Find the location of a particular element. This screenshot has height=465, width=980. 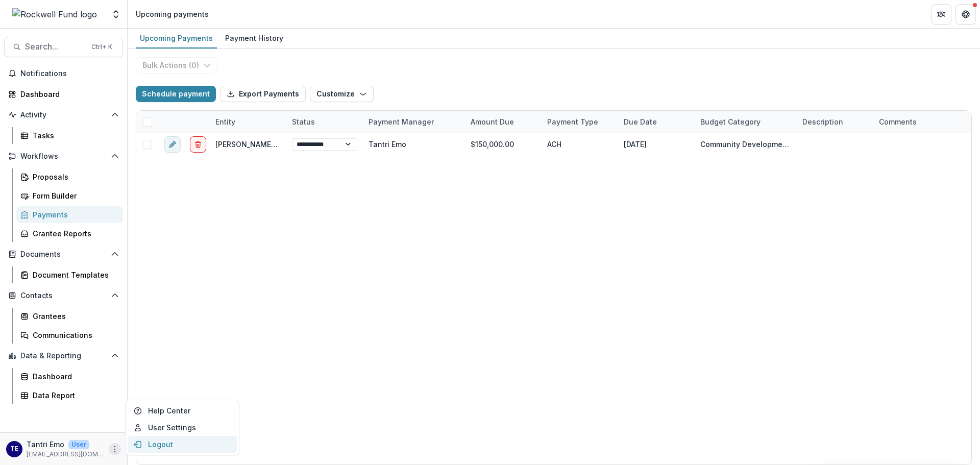

a: Grantee Reports is located at coordinates (70, 233).